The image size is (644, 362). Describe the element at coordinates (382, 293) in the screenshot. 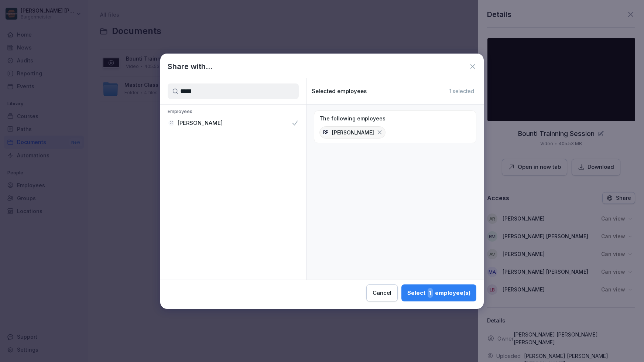

I see `div: Cancel` at that location.